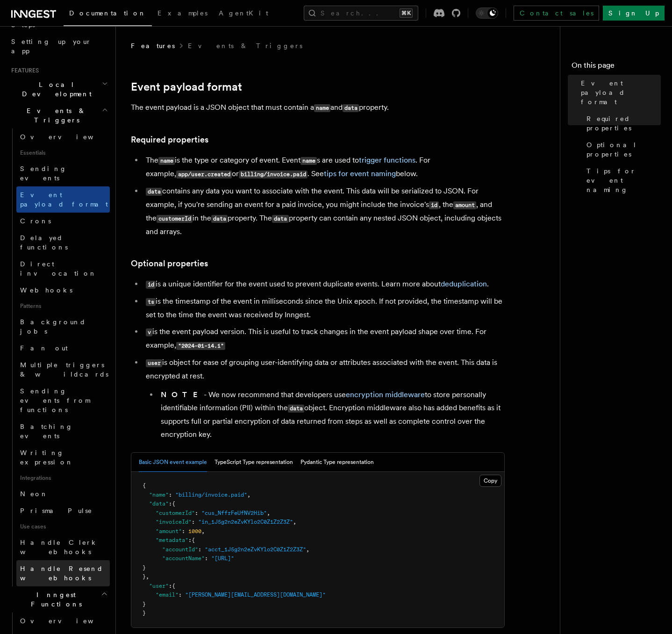 The width and height of the screenshot is (672, 634). Describe the element at coordinates (59, 547) in the screenshot. I see `span: Handle Clerk webhooks` at that location.